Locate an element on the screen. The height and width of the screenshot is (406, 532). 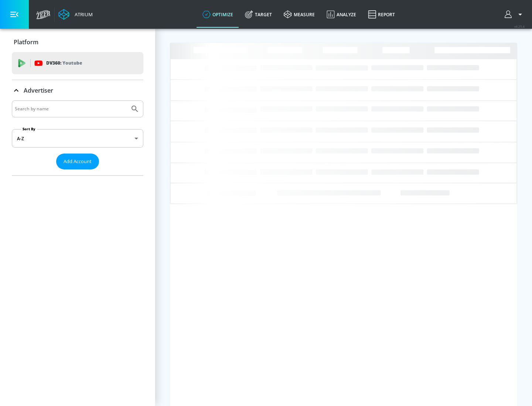
div: Atrium is located at coordinates (82, 14).